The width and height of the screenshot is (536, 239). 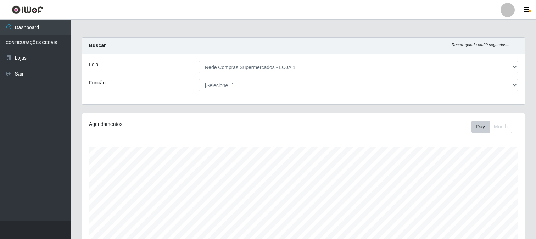 What do you see at coordinates (175, 124) in the screenshot?
I see `div: Agendamentos` at bounding box center [175, 124].